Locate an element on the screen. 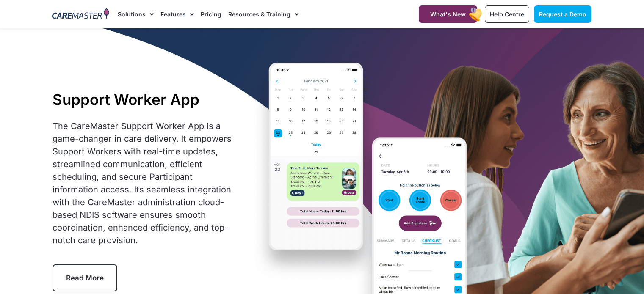  a: Read More is located at coordinates (85, 278).